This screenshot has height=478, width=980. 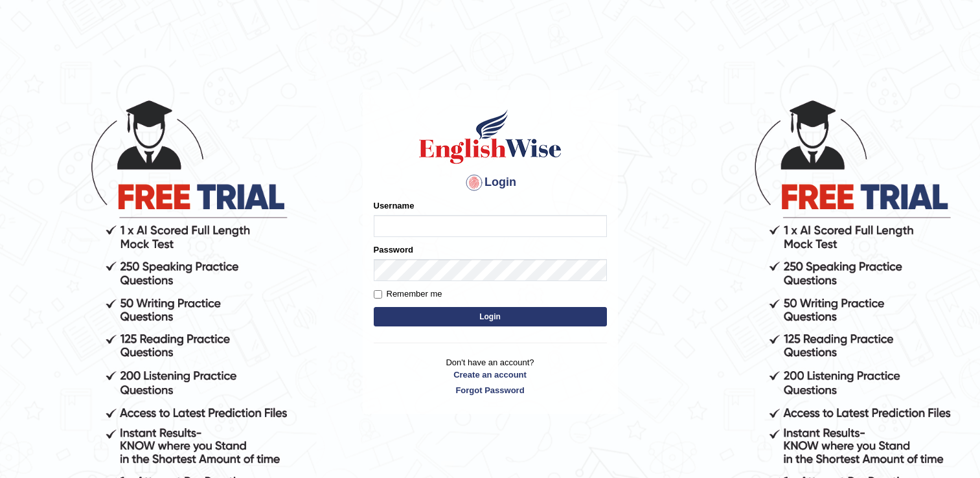 I want to click on p: Don't have an account?, so click(x=490, y=376).